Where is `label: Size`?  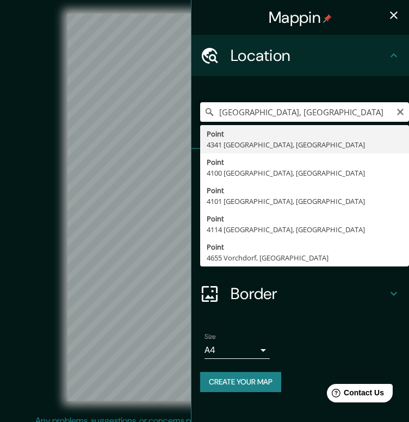 label: Size is located at coordinates (210, 336).